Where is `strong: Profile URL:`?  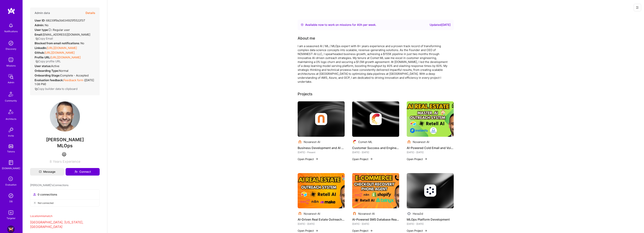
strong: Profile URL: is located at coordinates (43, 57).